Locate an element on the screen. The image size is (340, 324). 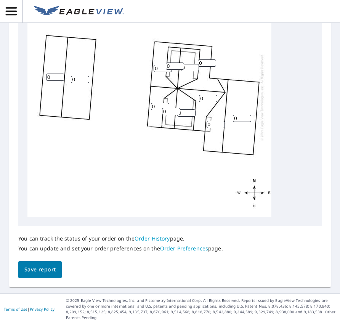
span: Save report is located at coordinates (40, 269).